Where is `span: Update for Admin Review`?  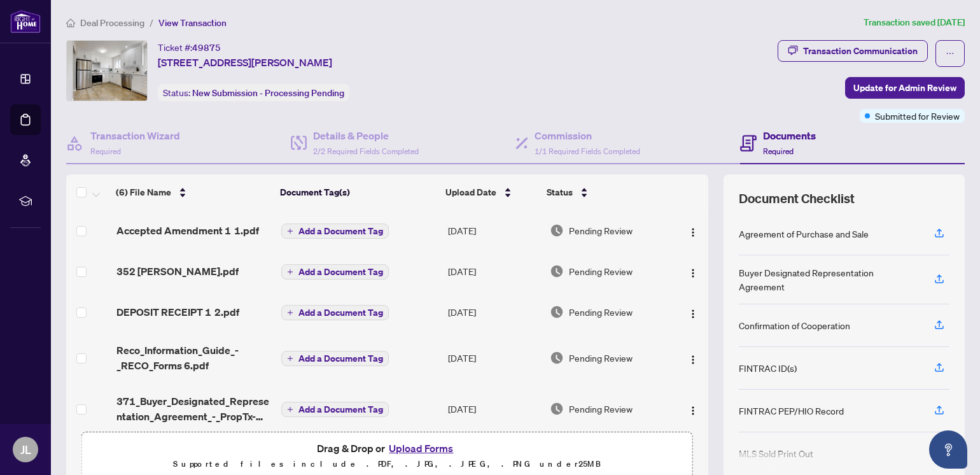
span: Update for Admin Review is located at coordinates (905, 88).